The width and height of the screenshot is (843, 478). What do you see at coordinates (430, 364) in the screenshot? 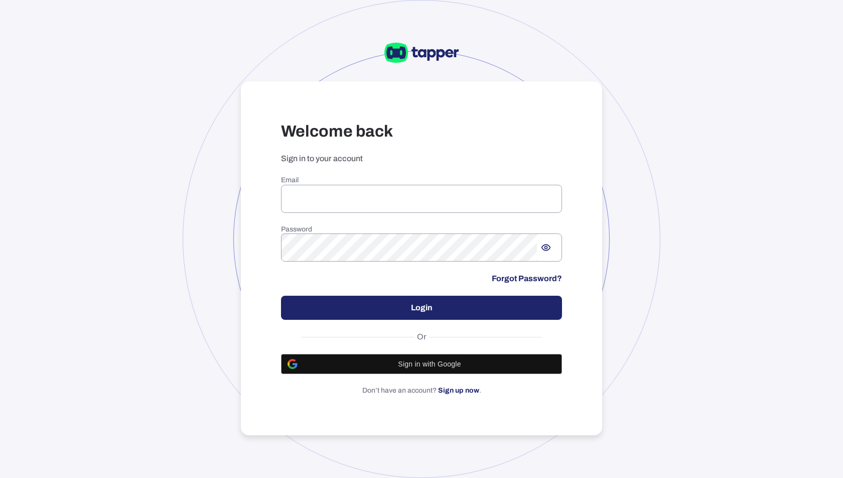
I see `span: Sign in with Google` at bounding box center [430, 364].